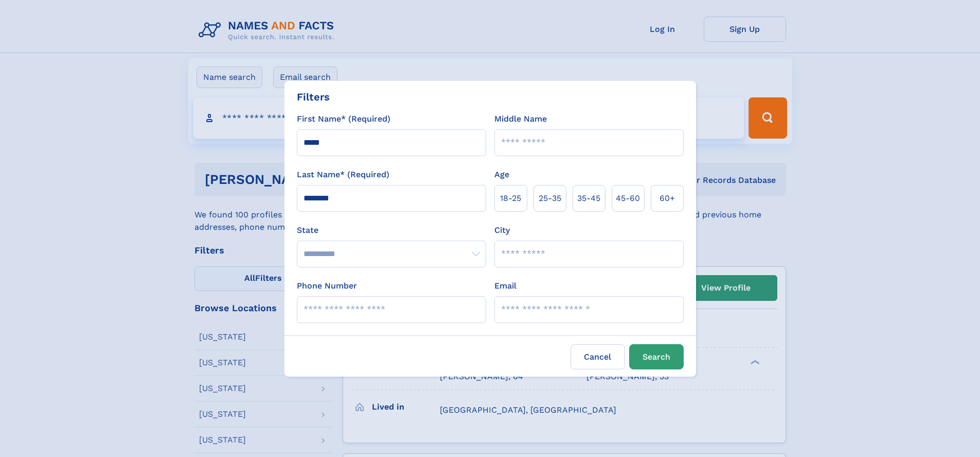  What do you see at coordinates (344, 119) in the screenshot?
I see `label: First Name* (Required)` at bounding box center [344, 119].